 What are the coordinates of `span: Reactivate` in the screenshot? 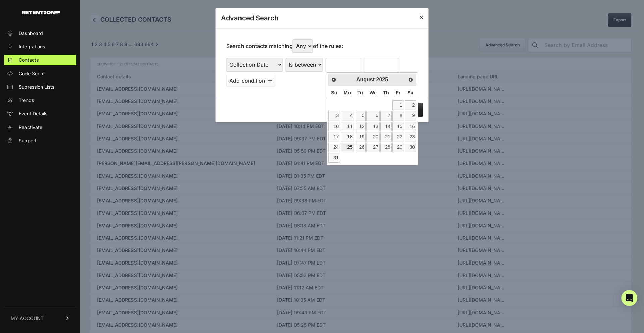 It's located at (31, 127).